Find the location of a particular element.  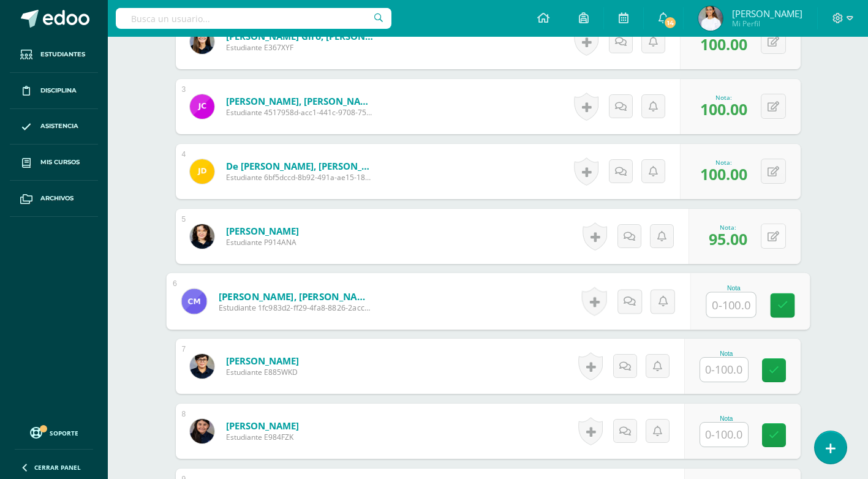

span: 14 is located at coordinates (670, 23).